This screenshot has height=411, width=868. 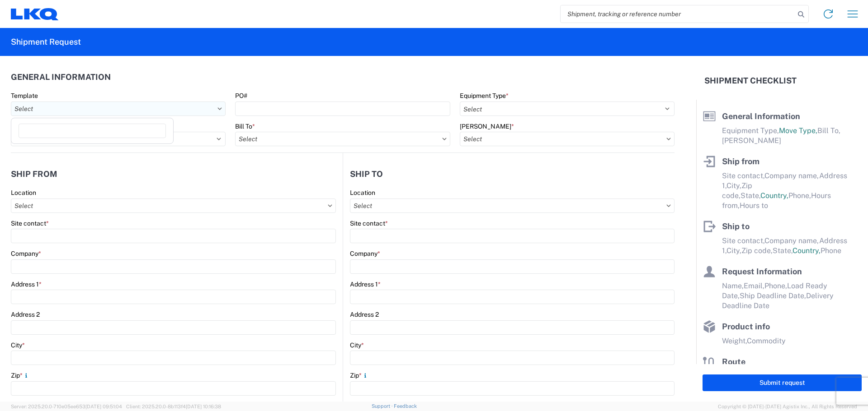 I want to click on input: Shipment, tracking or reference number, so click(x=677, y=14).